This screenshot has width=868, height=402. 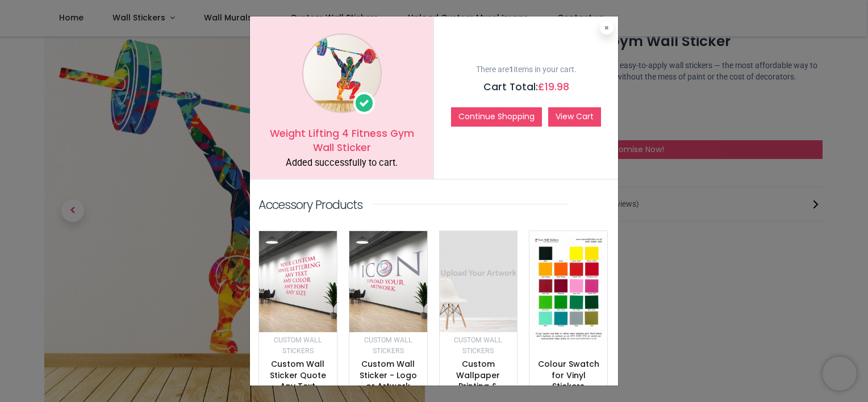 What do you see at coordinates (342, 163) in the screenshot?
I see `div: Added successfully to cart.` at bounding box center [342, 163].